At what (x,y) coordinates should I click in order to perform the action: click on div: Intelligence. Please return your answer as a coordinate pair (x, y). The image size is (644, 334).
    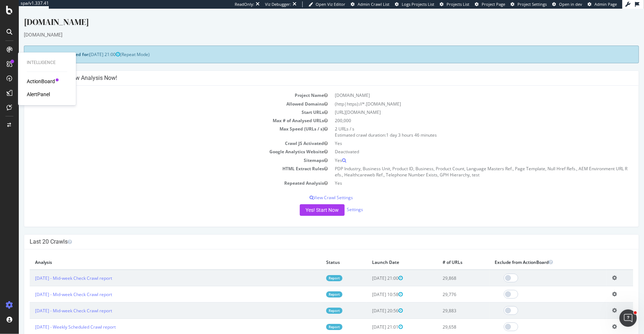
    Looking at the image, I should click on (47, 62).